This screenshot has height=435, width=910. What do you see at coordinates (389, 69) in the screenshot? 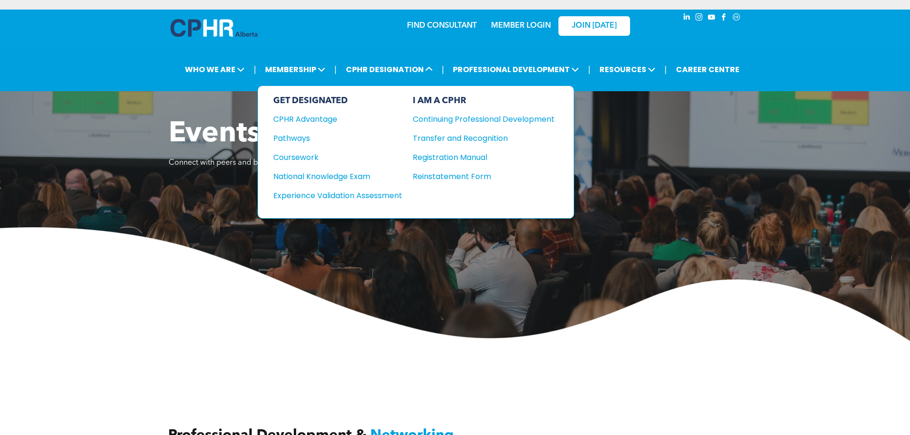
I see `span: CPHR DESIGNATION` at bounding box center [389, 69].